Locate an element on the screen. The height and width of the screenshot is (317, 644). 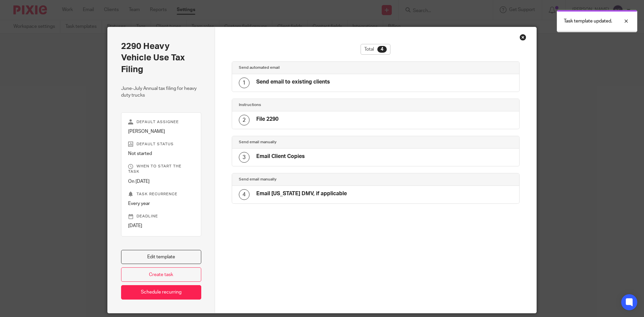
h4: Send automated email is located at coordinates (307, 68).